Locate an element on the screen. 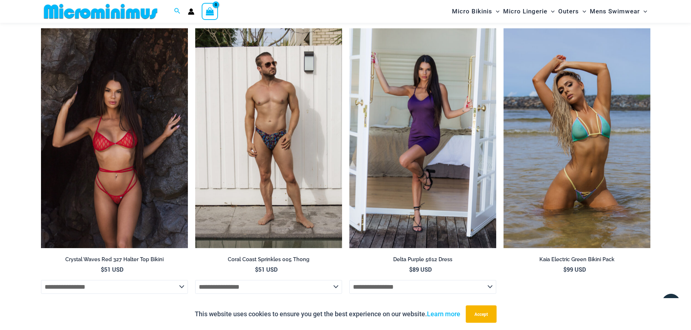 Image resolution: width=691 pixels, height=330 pixels. a: Kaia Electric Green 305 Top 445 Thong 04Kaia Electric Green 305 Top 445 Thong 05Kaia Electric Gre... is located at coordinates (577, 139).